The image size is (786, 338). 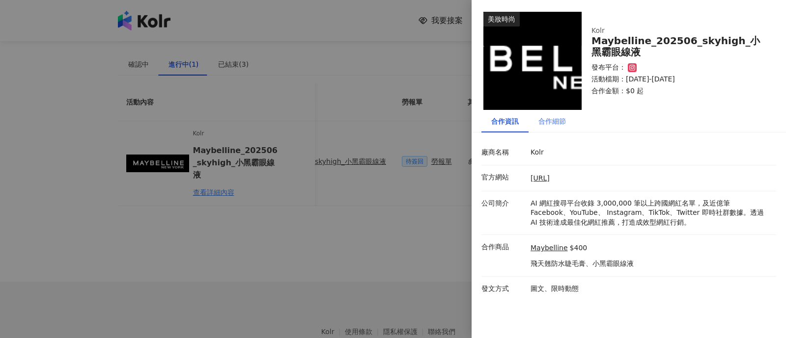 What do you see at coordinates (552, 121) in the screenshot?
I see `div: 合作細節` at bounding box center [552, 121].